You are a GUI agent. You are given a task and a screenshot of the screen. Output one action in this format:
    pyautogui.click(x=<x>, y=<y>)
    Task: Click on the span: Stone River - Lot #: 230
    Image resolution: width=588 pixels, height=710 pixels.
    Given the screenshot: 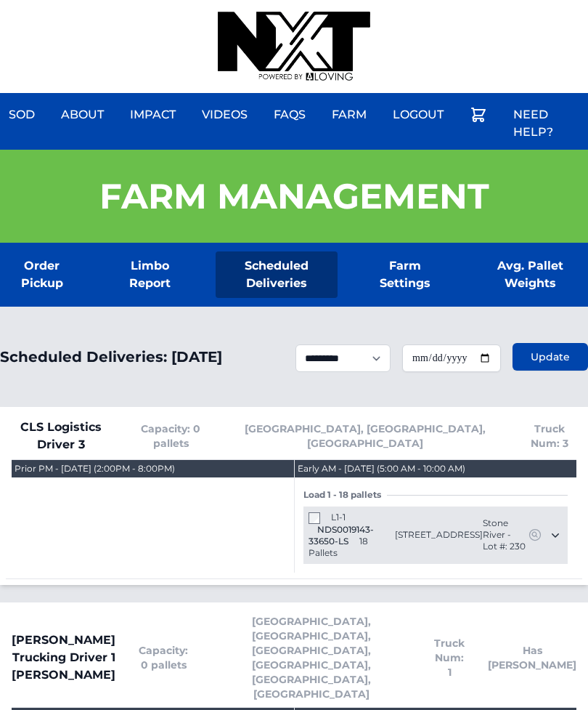 What is the action you would take?
    pyautogui.click(x=505, y=535)
    